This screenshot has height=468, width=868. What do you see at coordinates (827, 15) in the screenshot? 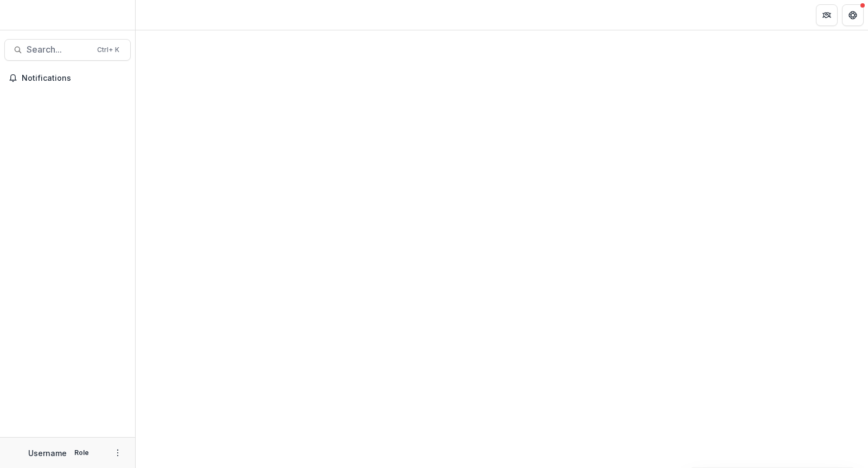
I see `button: Partners` at bounding box center [827, 15].